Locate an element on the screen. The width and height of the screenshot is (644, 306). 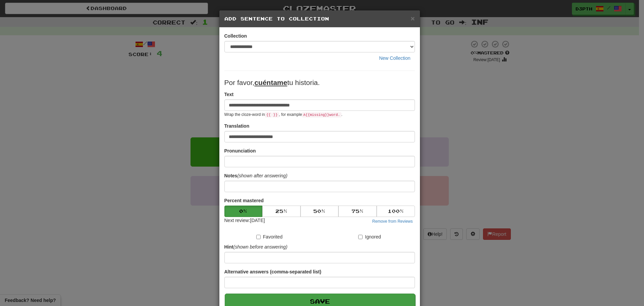
code: A {{ missing }} word. is located at coordinates (322, 115).